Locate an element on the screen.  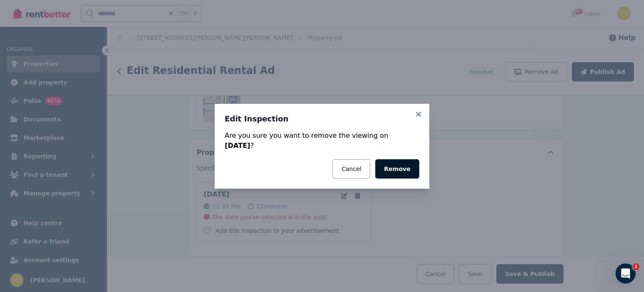
button: Remove is located at coordinates (397, 169).